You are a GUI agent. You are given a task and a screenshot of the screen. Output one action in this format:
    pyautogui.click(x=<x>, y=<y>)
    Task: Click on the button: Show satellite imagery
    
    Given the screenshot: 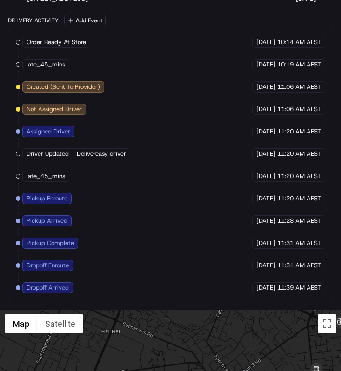 What is the action you would take?
    pyautogui.click(x=60, y=324)
    